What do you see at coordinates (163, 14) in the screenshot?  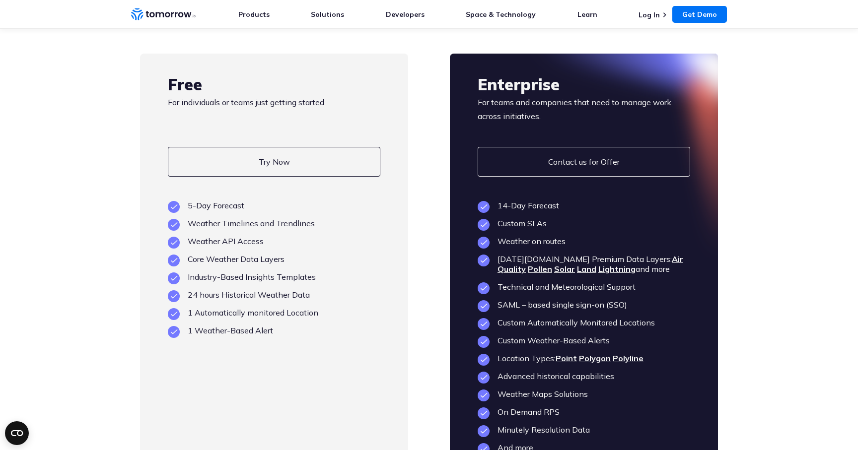 I see `a: Home link` at bounding box center [163, 14].